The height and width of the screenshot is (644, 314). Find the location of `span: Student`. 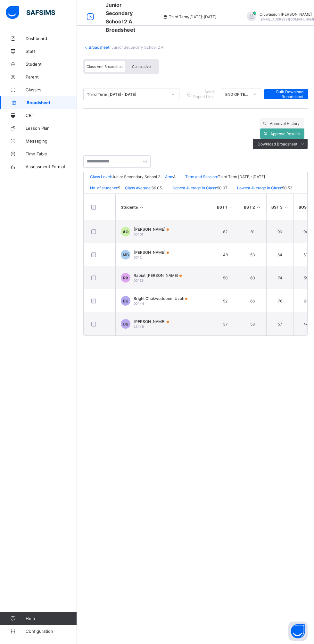

span: Student is located at coordinates (51, 64).